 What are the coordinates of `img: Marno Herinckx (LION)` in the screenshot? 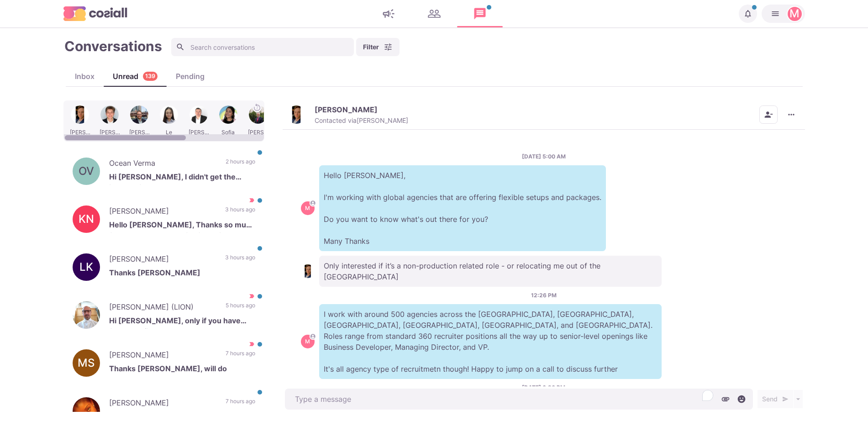 It's located at (86, 315).